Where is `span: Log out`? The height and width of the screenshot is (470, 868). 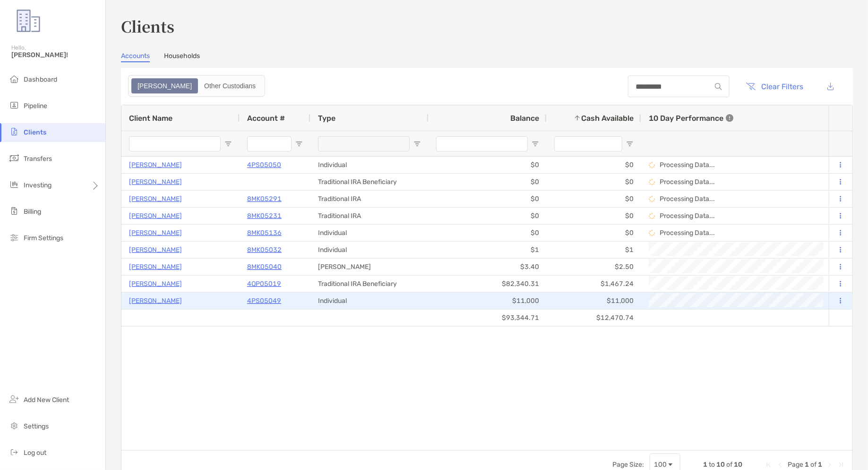
span: Log out is located at coordinates (35, 453).